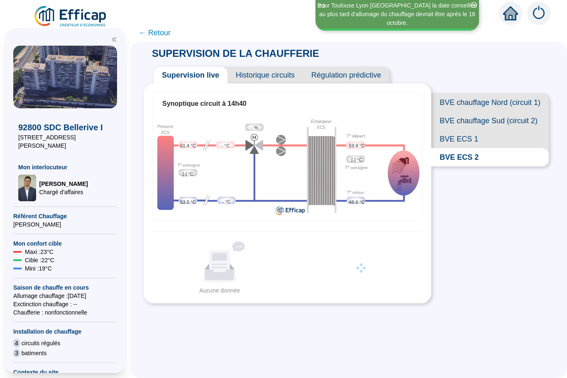 This screenshot has height=378, width=567. Describe the element at coordinates (474, 5) in the screenshot. I see `span: close-circle` at that location.